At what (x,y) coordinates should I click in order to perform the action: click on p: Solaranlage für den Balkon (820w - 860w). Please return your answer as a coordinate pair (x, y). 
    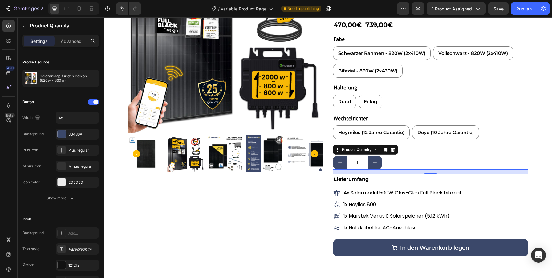
    Looking at the image, I should click on (68, 78).